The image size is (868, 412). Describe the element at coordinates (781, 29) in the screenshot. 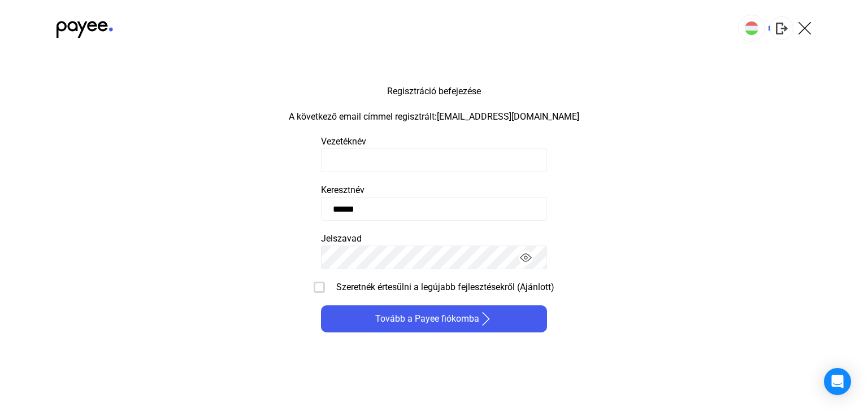

I see `button: kijelentkezés-szürke` at that location.